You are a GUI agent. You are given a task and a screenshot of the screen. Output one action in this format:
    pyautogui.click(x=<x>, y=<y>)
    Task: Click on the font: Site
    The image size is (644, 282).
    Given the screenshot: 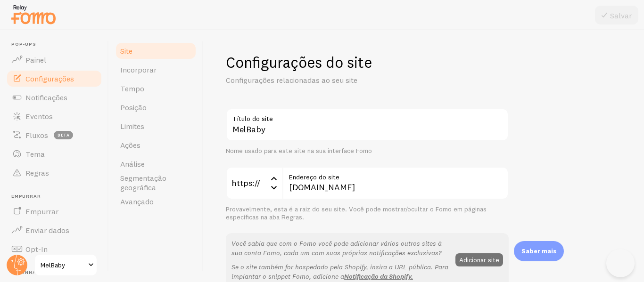 What is the action you would take?
    pyautogui.click(x=127, y=51)
    